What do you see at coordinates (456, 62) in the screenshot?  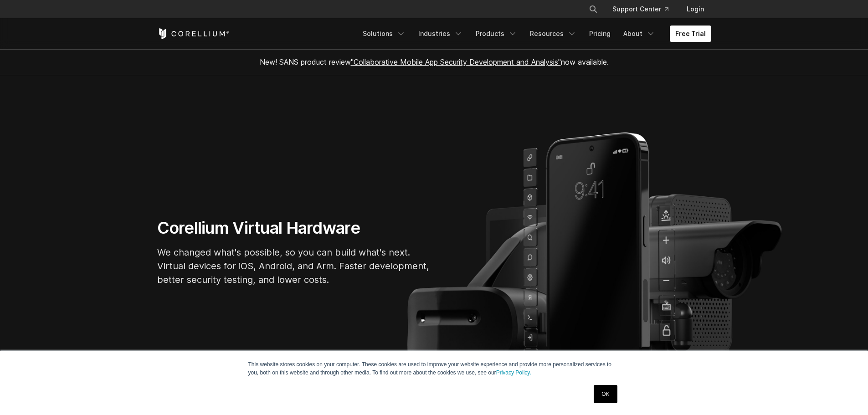 I see `a: "Collaborative Mobile App Security Development and Analysis"` at bounding box center [456, 62].